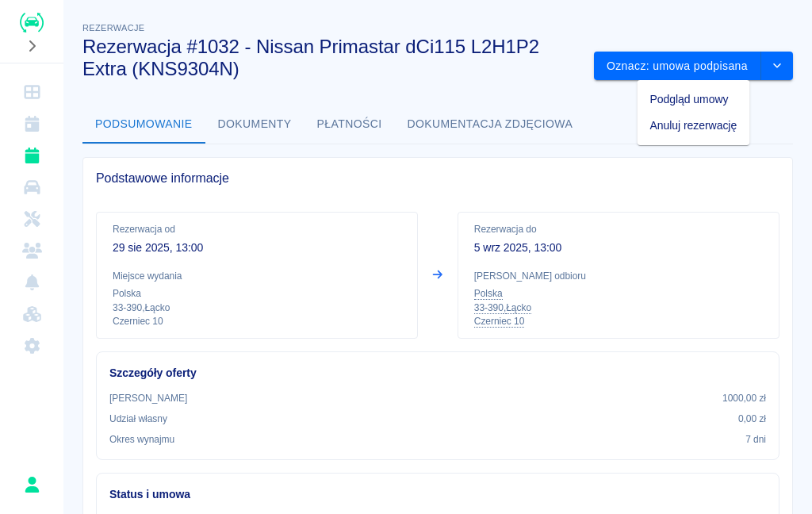 This screenshot has height=514, width=812. I want to click on p: 7 dni, so click(756, 439).